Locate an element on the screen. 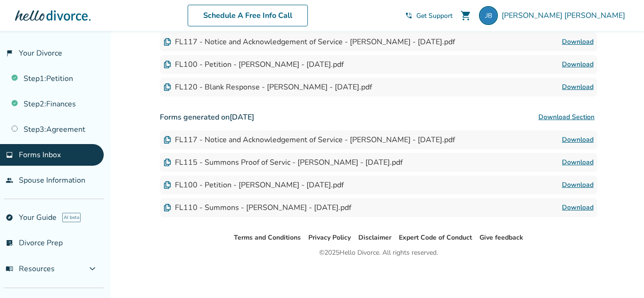 This screenshot has width=644, height=298. span: menu_book is located at coordinates (10, 269).